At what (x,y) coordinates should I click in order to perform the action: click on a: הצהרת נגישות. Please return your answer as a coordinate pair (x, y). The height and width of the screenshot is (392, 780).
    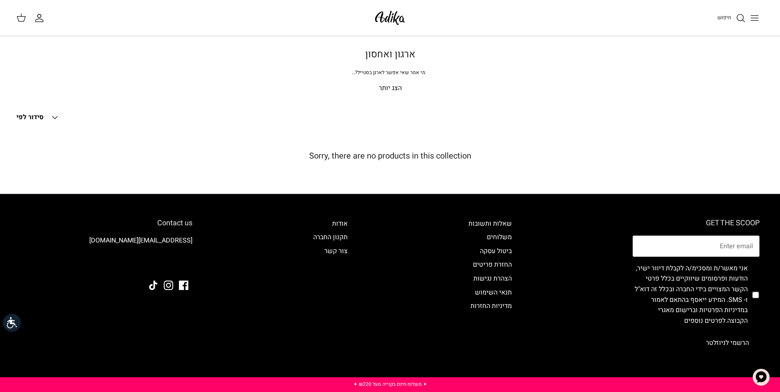
    Looking at the image, I should click on (492, 278).